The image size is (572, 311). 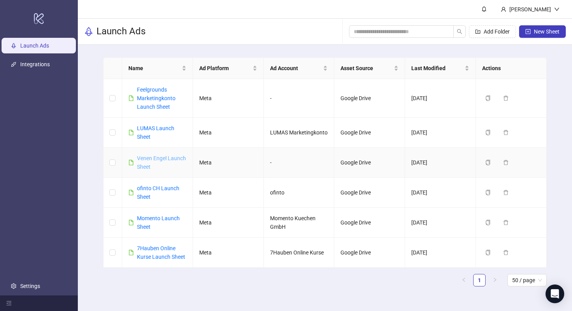 I want to click on span: bell, so click(x=484, y=9).